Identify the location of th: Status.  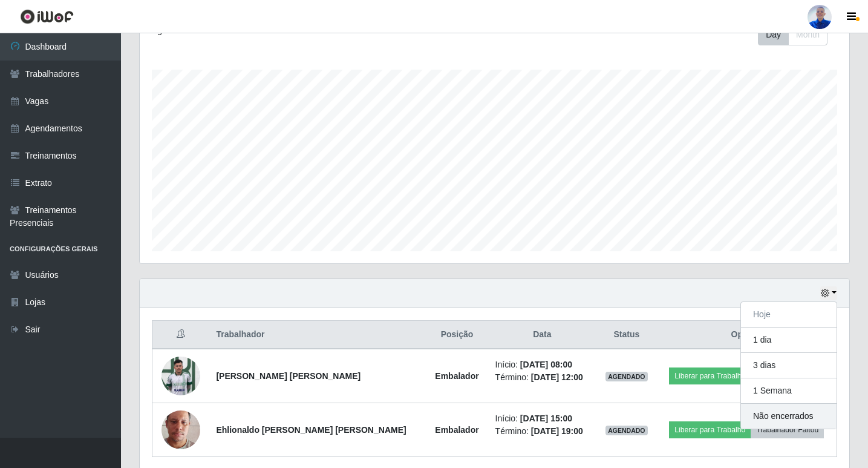
(626, 335).